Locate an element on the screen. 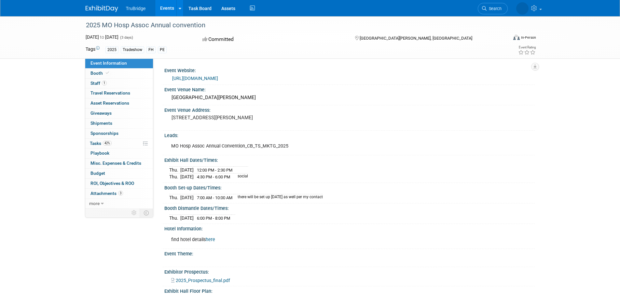  div: Exhibit Hall Dates/Times: is located at coordinates (349, 159).